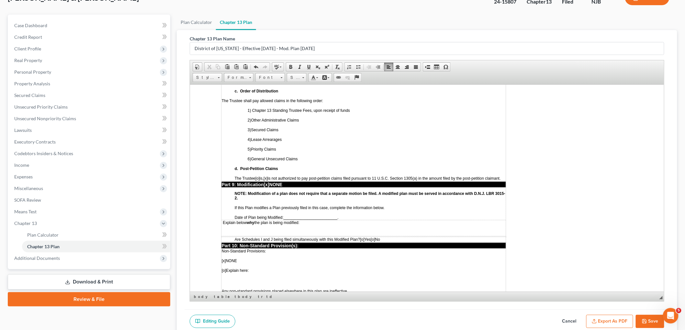 The image size is (685, 330). Describe the element at coordinates (73, 65) in the screenshot. I see `span: Priority Claims` at that location.